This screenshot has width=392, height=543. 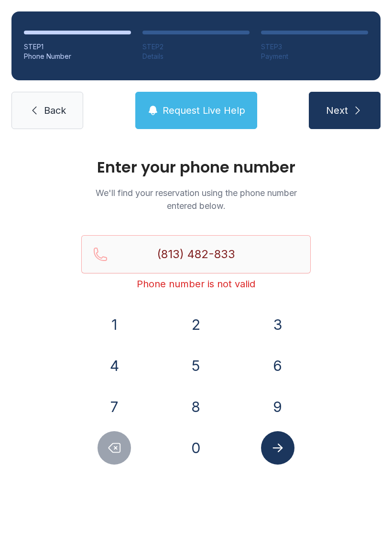 I want to click on button: 9, so click(x=278, y=407).